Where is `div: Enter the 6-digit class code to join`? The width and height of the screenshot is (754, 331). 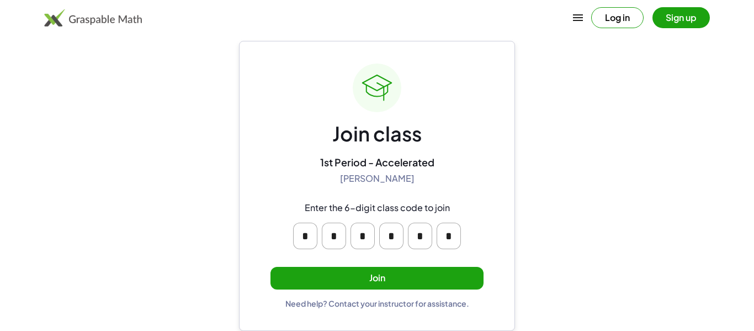 div: Enter the 6-digit class code to join is located at coordinates (377, 208).